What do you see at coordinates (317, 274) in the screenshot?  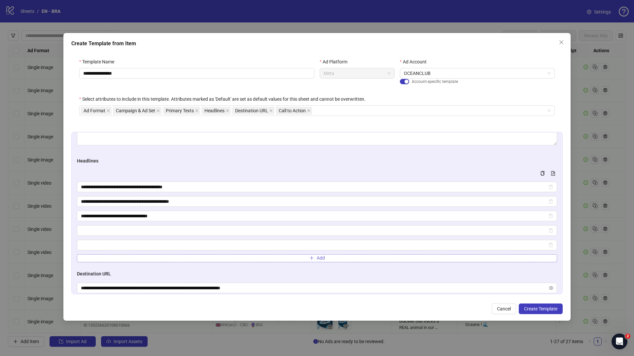 I see `h4: Destination URL` at bounding box center [317, 274].